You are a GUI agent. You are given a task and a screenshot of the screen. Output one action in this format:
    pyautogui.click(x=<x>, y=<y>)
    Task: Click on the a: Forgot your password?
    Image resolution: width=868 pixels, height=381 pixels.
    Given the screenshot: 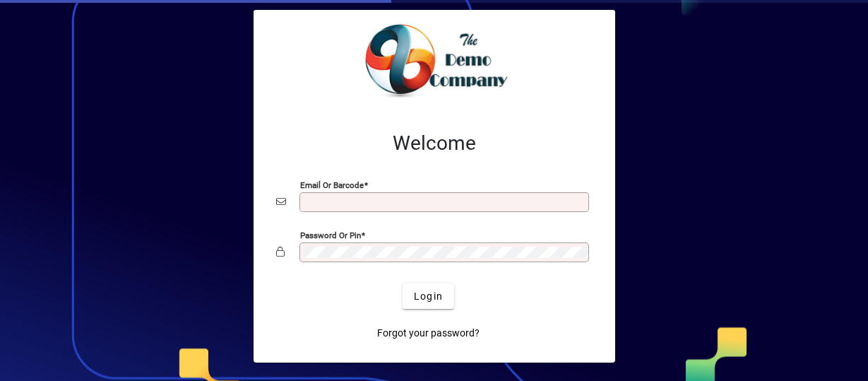 What is the action you would take?
    pyautogui.click(x=428, y=333)
    